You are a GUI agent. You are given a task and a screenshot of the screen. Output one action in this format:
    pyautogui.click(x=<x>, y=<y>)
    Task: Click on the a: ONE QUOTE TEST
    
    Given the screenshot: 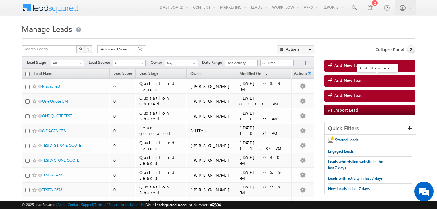 What is the action you would take?
    pyautogui.click(x=57, y=116)
    